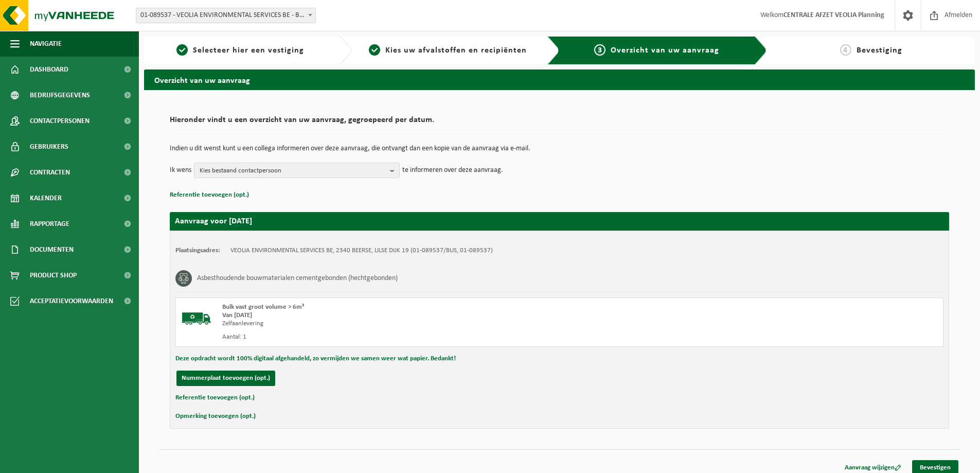 The image size is (980, 473). What do you see at coordinates (240, 50) in the screenshot?
I see `a: 1Selecteer hier een vestiging` at bounding box center [240, 50].